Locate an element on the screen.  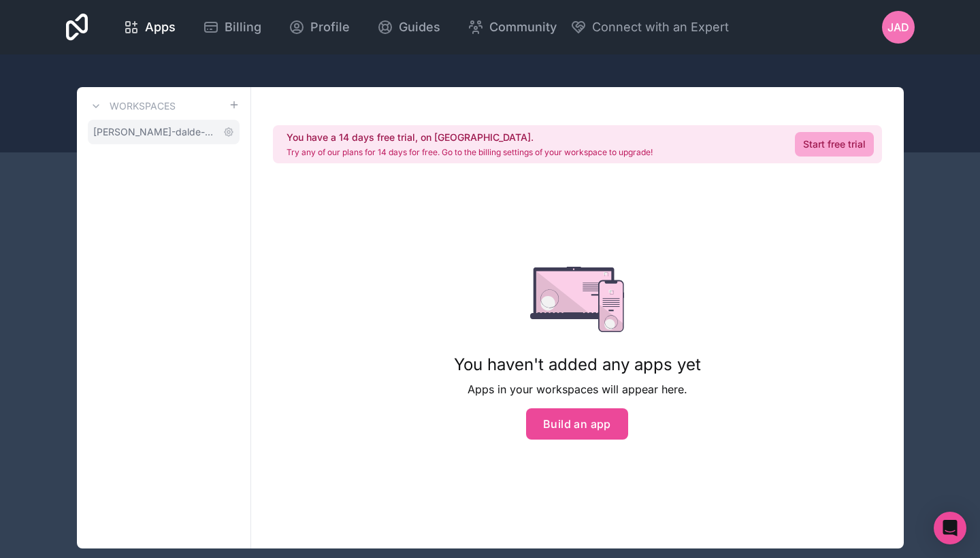
a: Community is located at coordinates (512, 27).